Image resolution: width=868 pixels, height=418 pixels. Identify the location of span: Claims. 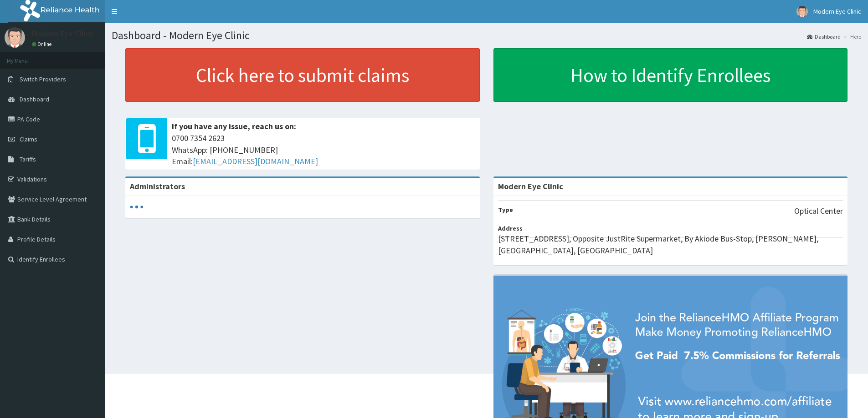
(28, 139).